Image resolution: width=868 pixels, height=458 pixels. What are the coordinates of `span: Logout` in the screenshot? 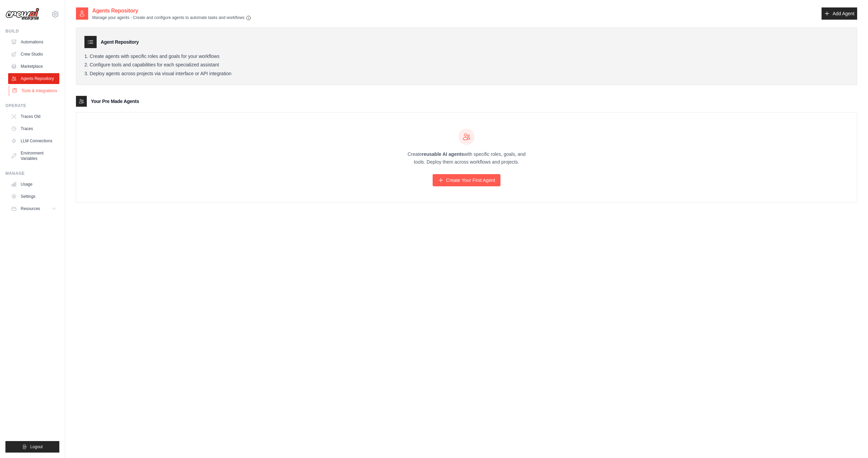 It's located at (36, 447).